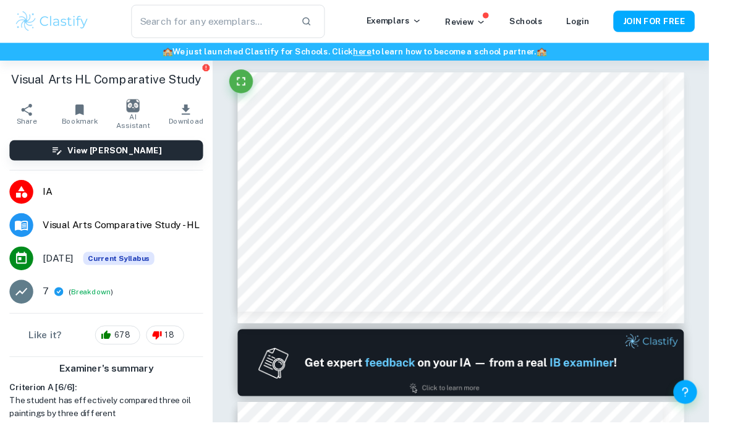 The width and height of the screenshot is (738, 439). I want to click on a: Schools, so click(548, 22).